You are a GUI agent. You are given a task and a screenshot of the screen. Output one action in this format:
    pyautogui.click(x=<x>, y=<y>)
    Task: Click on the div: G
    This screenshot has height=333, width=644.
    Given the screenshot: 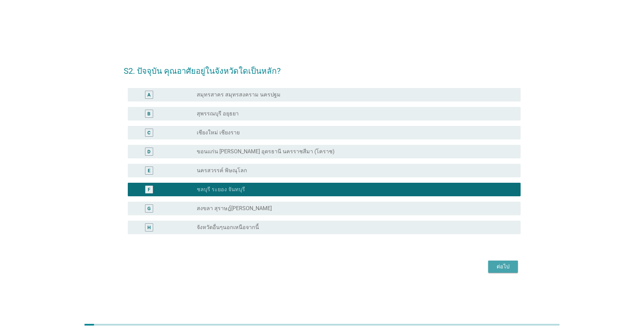 What is the action you would take?
    pyautogui.click(x=149, y=209)
    